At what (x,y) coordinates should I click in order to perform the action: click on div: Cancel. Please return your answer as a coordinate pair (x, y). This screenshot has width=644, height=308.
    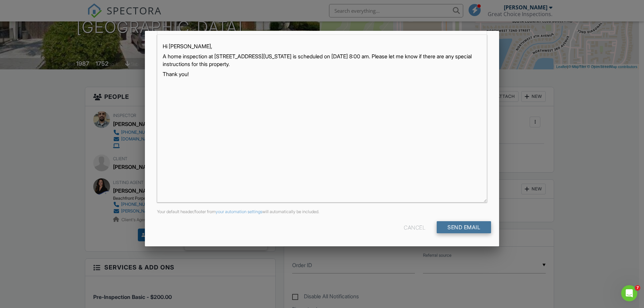
    Looking at the image, I should click on (415, 227).